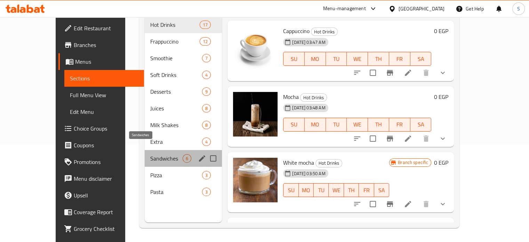 The height and width of the screenshot is (242, 529). I want to click on div: Menu-management, so click(344, 9).